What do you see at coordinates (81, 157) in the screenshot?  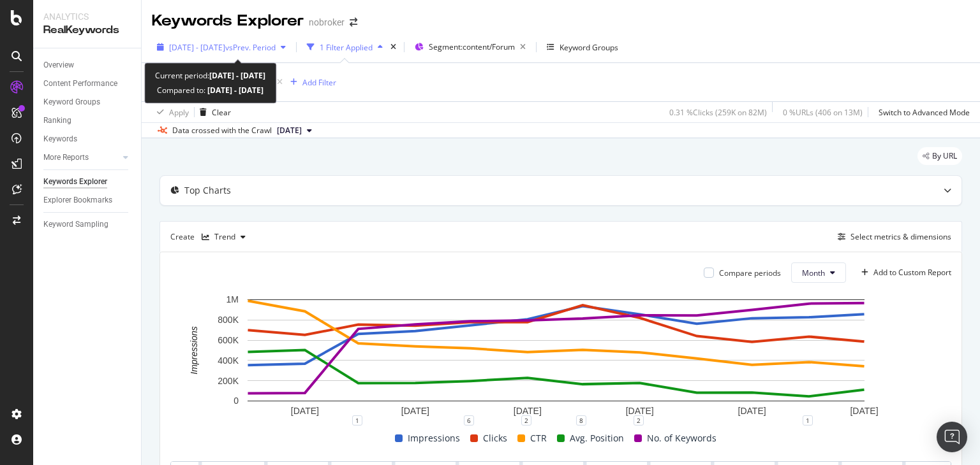 I see `a: More Reports` at bounding box center [81, 157].